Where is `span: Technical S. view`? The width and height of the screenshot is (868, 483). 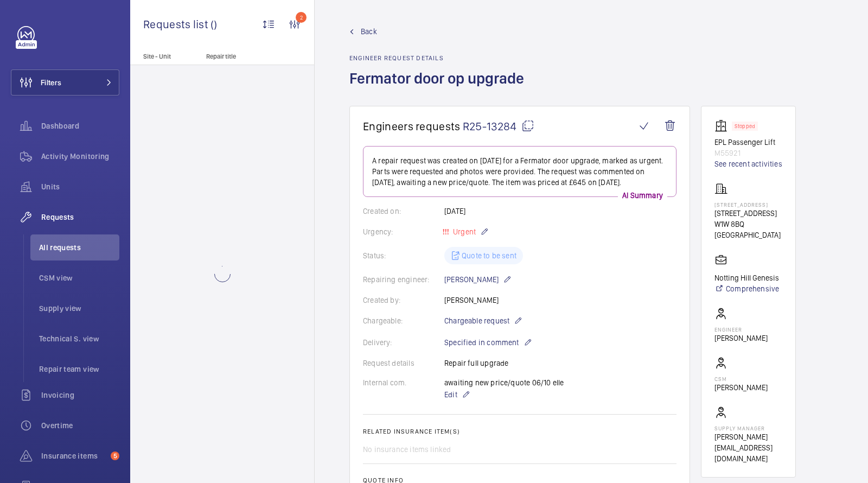 span: Technical S. view is located at coordinates (79, 338).